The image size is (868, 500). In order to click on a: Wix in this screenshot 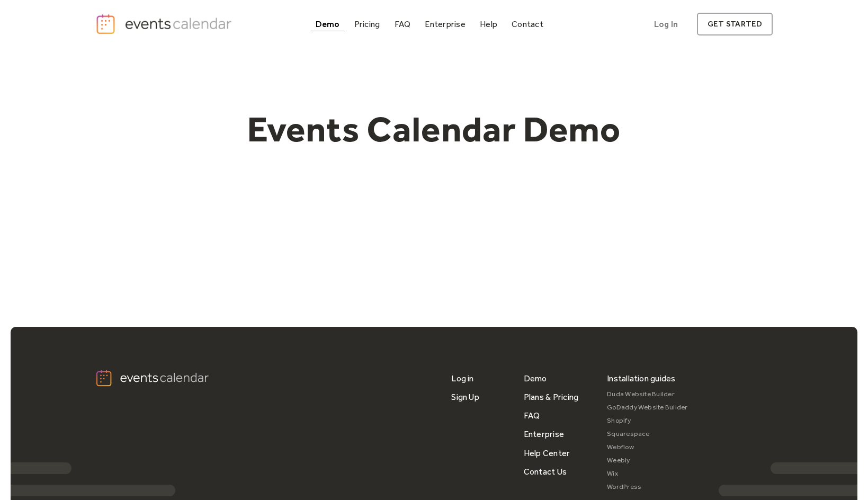, I will do `click(647, 474)`.